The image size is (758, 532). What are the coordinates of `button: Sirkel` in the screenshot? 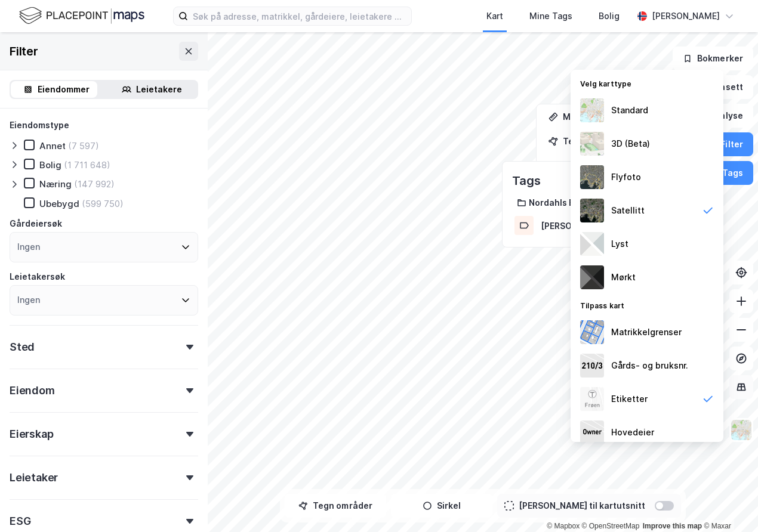 It's located at (442, 506).